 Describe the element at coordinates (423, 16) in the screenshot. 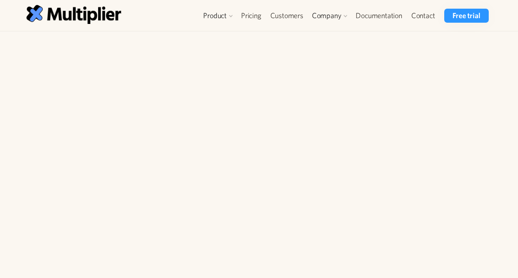

I see `a: Contact` at that location.